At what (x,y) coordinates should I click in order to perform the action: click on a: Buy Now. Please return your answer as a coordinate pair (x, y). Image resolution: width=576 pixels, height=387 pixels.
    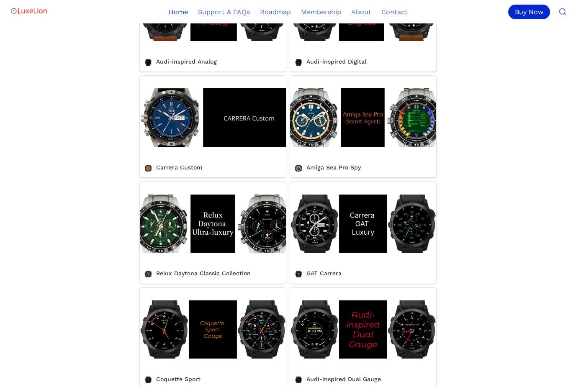
    Looking at the image, I should click on (530, 12).